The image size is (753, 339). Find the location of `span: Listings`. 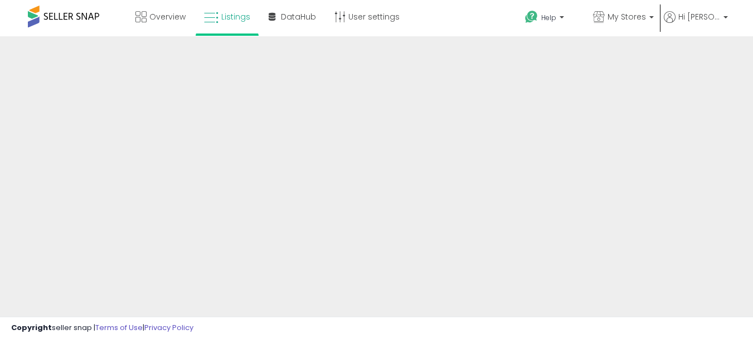

span: Listings is located at coordinates (236, 17).